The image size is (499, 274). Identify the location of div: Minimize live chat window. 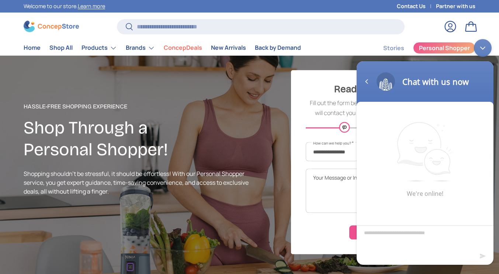
(130, 13).